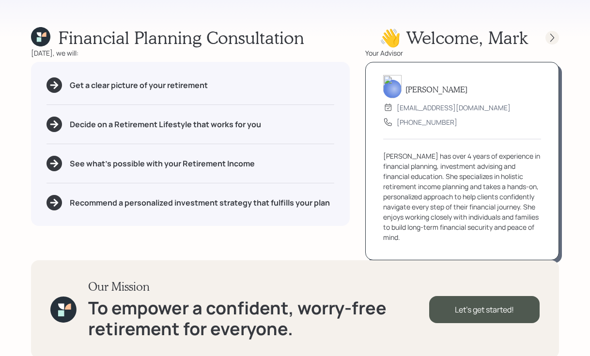 The image size is (590, 356). Describe the element at coordinates (462, 53) in the screenshot. I see `div: Your Advisor` at that location.